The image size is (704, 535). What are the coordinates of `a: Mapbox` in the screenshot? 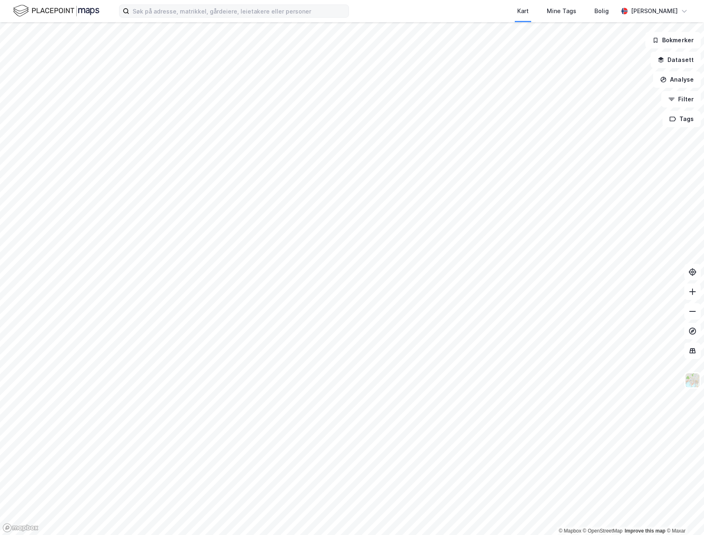 It's located at (570, 531).